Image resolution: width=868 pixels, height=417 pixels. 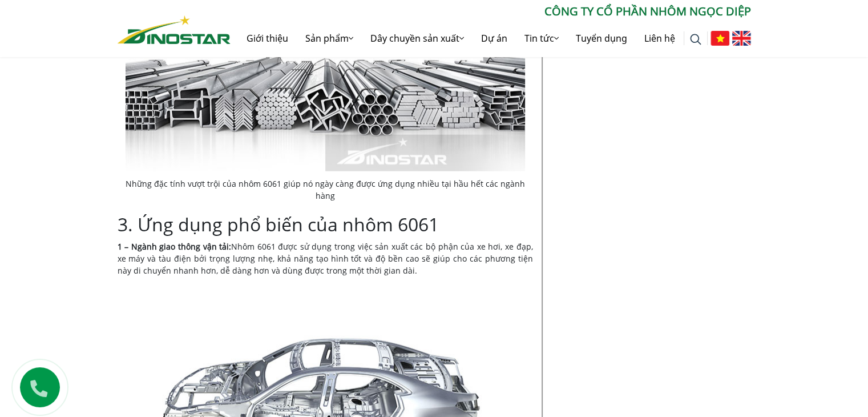 I want to click on img: English, so click(x=741, y=38).